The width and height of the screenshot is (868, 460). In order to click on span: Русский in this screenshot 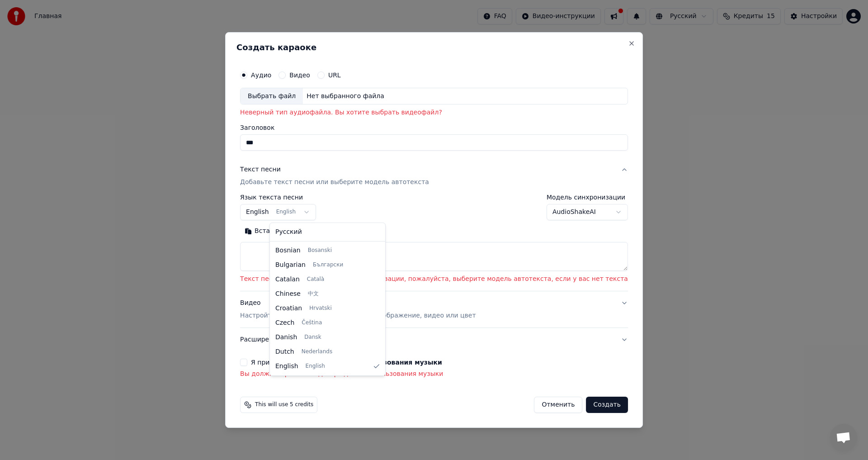, I will do `click(289, 232)`.